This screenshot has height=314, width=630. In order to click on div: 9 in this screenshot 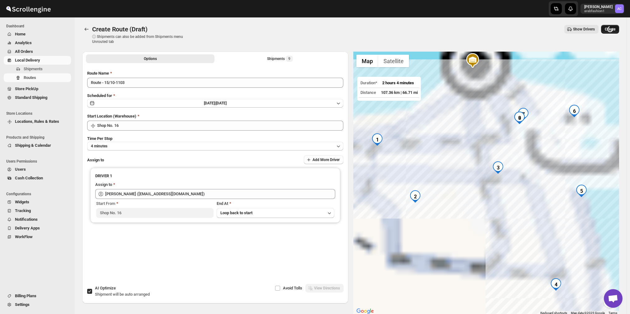, I will do `click(519, 118)`.